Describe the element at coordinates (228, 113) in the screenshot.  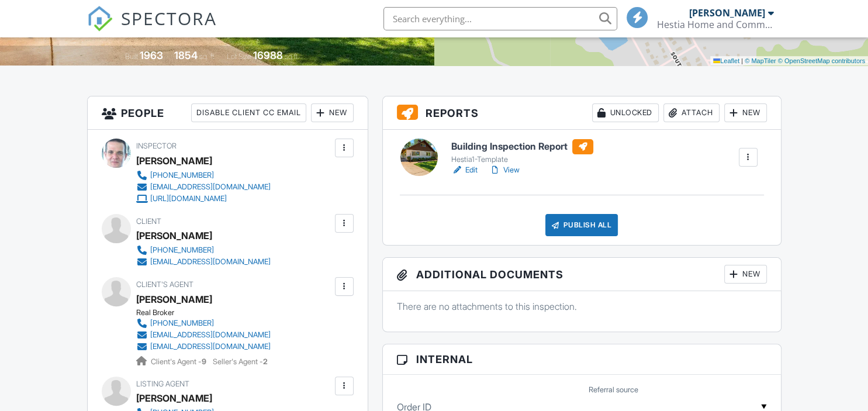
I see `h3: People` at that location.